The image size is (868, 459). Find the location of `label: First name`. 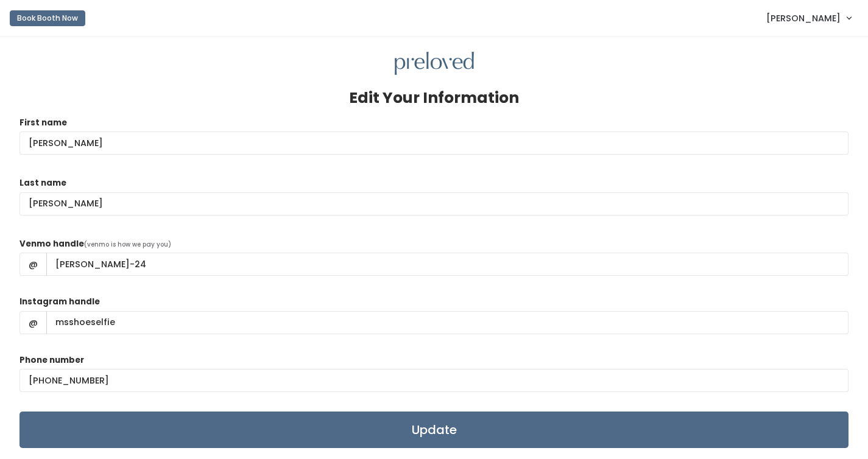

label: First name is located at coordinates (43, 123).